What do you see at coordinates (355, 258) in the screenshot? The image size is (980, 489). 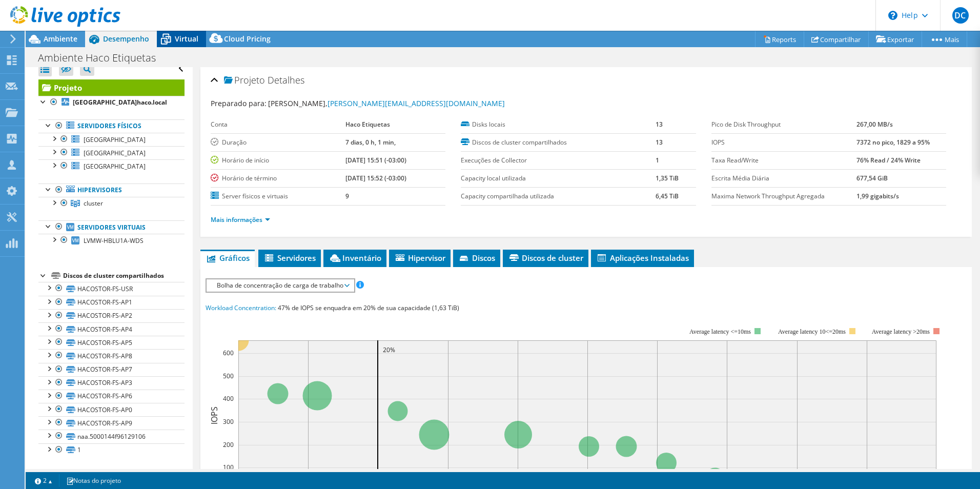 I see `span: Inventário` at bounding box center [355, 258].